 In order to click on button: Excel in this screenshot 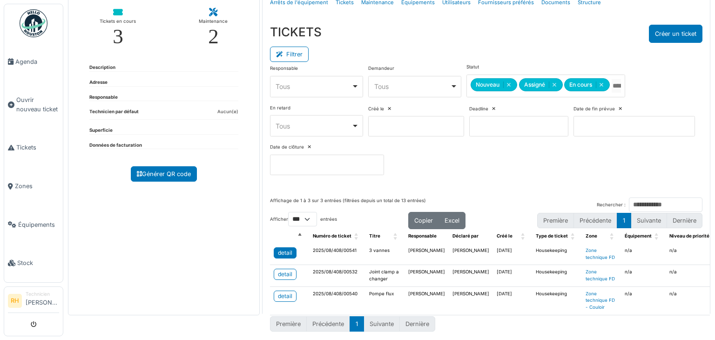, I will do `click(452, 220)`.